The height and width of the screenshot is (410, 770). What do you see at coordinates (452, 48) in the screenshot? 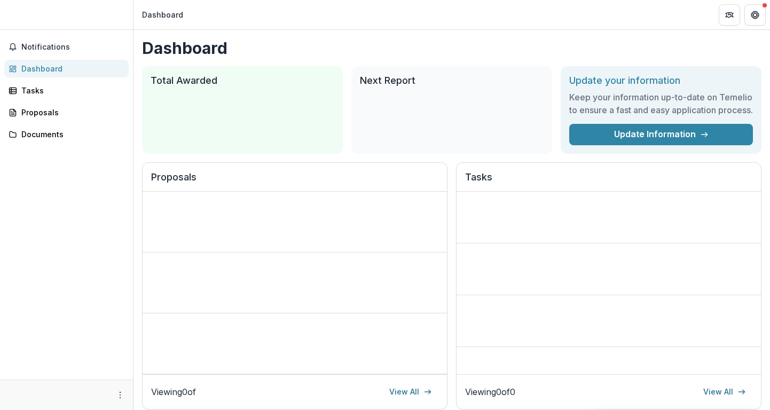
I see `h1: Dashboard` at bounding box center [452, 48].